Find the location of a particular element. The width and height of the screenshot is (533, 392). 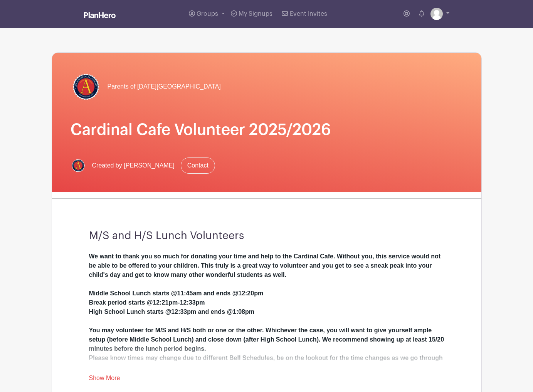

img: default-ce2991bfa6775e67f084385cd625a349d9dcbb7a52a09fb2fda1e96e2d18dcdb.png is located at coordinates (437, 14).